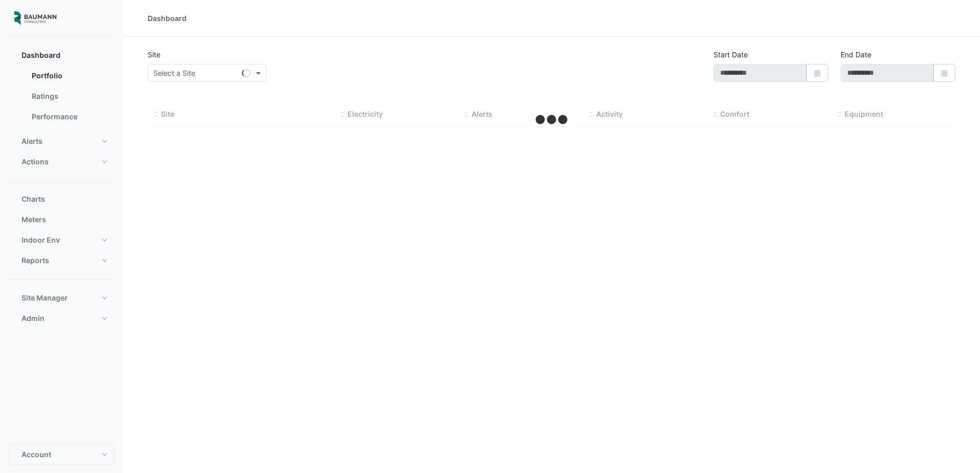  What do you see at coordinates (856, 54) in the screenshot?
I see `label: End Date` at bounding box center [856, 54].